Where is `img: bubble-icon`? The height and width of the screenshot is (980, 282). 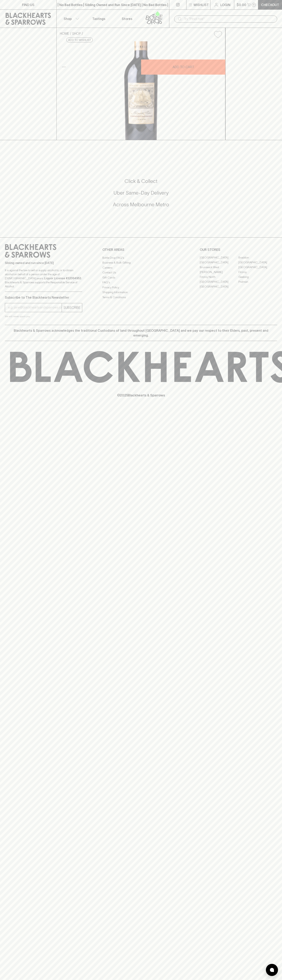 img: bubble-icon is located at coordinates (272, 970).